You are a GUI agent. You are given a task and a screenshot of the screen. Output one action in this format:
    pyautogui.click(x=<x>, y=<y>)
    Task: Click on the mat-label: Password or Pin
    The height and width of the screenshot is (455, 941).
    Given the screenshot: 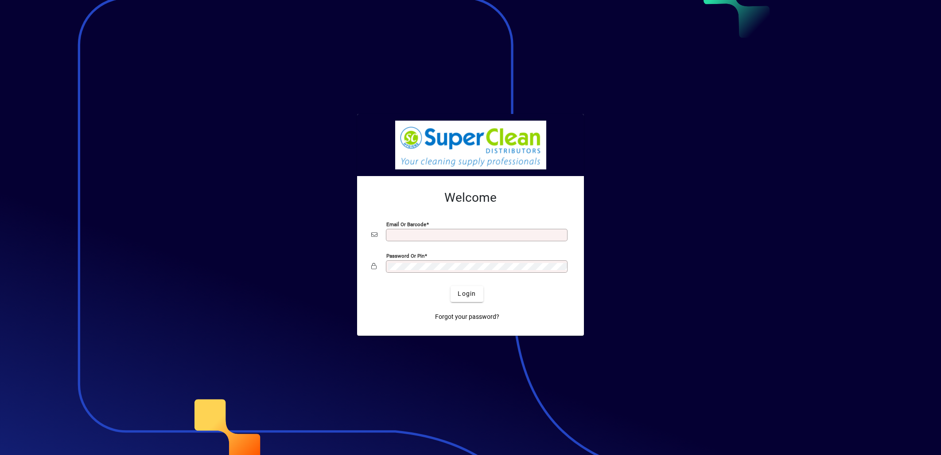 What is the action you would take?
    pyautogui.click(x=405, y=255)
    